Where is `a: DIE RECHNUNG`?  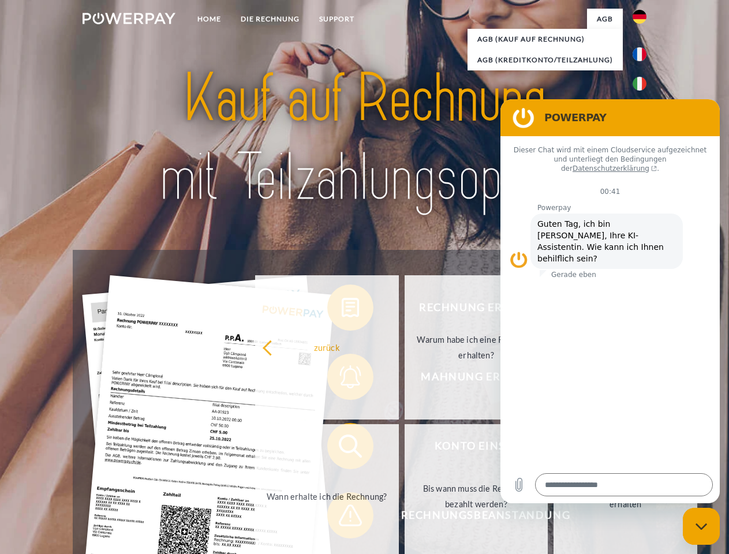 a: DIE RECHNUNG is located at coordinates (270, 19).